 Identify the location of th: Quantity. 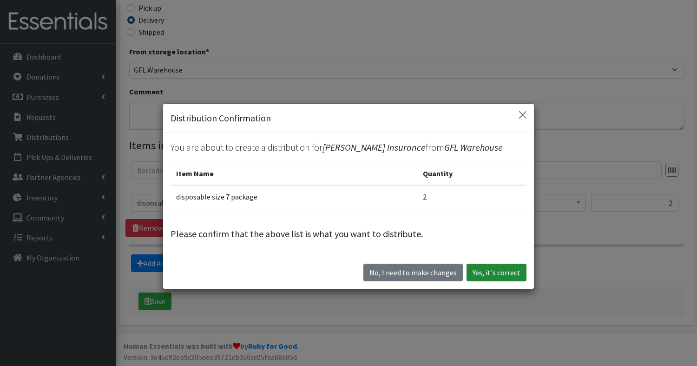
(472, 173).